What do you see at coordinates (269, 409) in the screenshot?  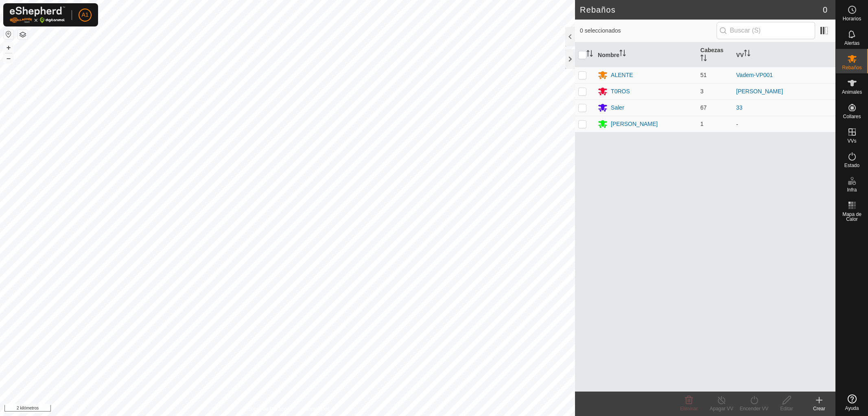 I see `font: Política de Privacidad` at bounding box center [269, 409].